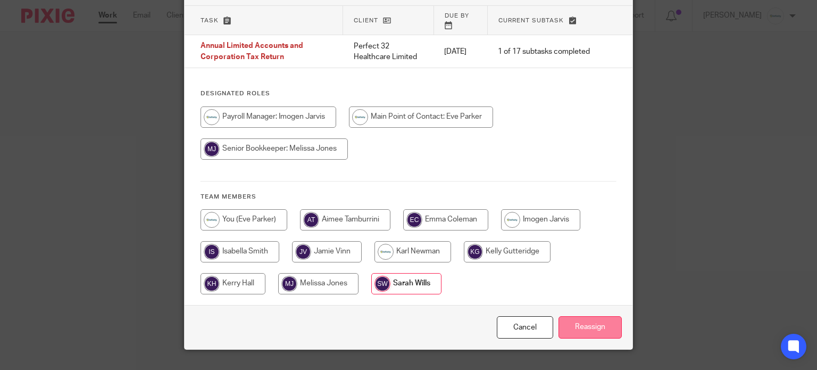  I want to click on h4: Designated Roles, so click(409, 94).